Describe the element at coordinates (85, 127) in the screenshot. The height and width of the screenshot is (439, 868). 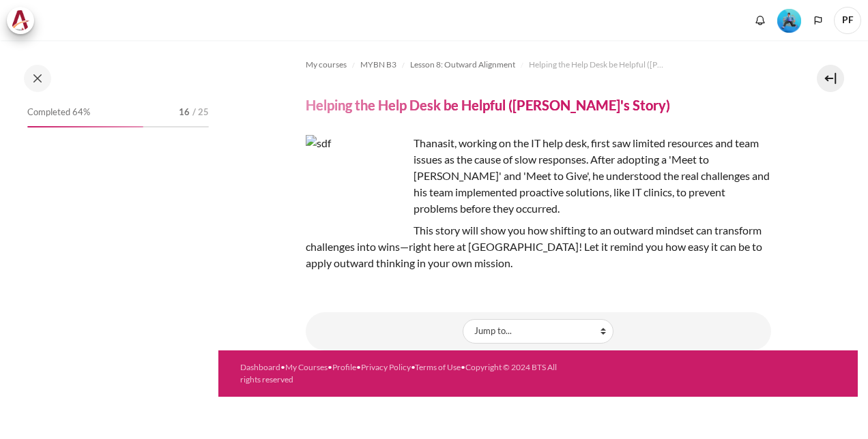
I see `div: 64%` at that location.